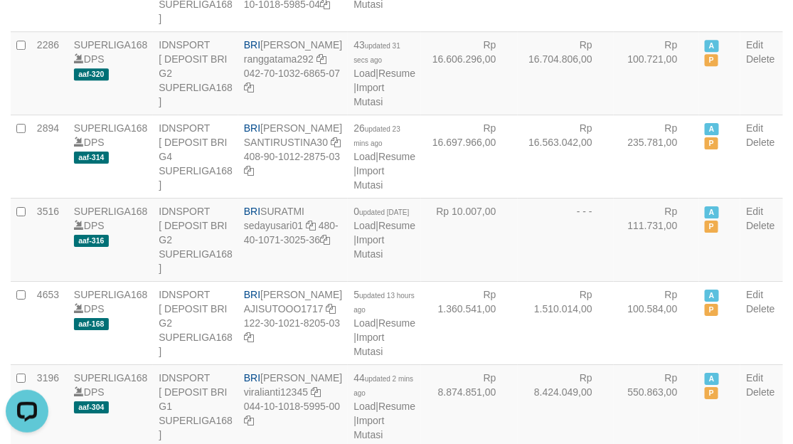  I want to click on a: Copy AJISUTOOO1717 to clipboard, so click(331, 309).